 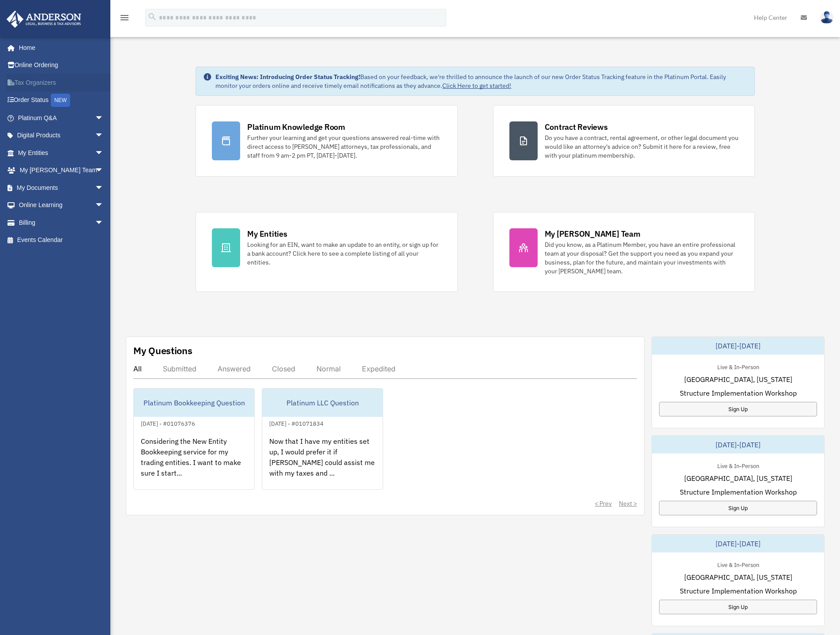 I want to click on i: search, so click(x=152, y=17).